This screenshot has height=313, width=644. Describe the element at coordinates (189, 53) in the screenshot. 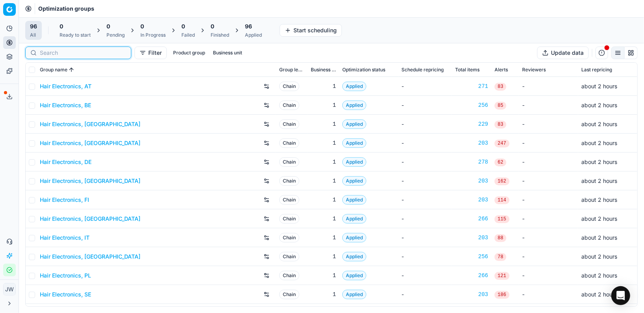

I see `button: Product group` at that location.